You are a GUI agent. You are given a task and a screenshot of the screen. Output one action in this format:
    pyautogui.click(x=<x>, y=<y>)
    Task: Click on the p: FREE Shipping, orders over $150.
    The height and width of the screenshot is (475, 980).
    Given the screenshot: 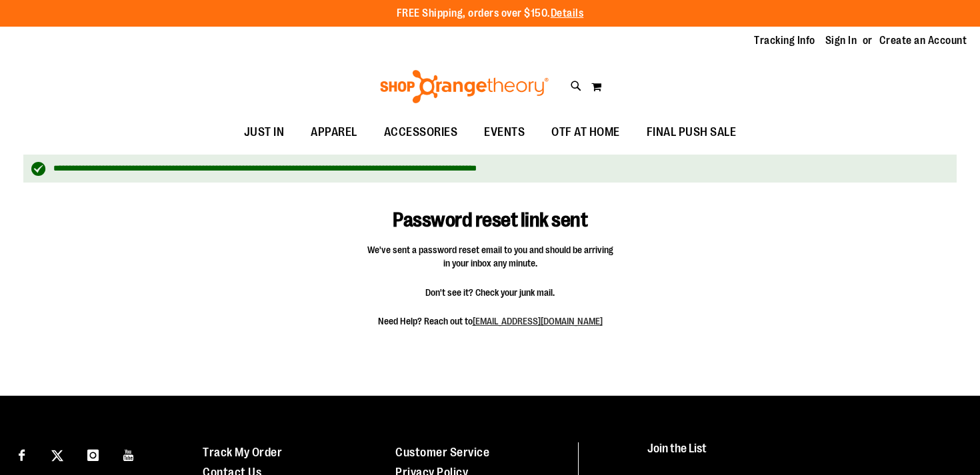 What is the action you would take?
    pyautogui.click(x=490, y=13)
    